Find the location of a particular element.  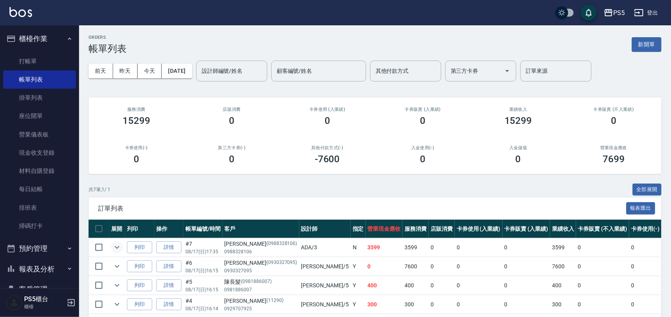

th: 列印 is located at coordinates (140, 229).